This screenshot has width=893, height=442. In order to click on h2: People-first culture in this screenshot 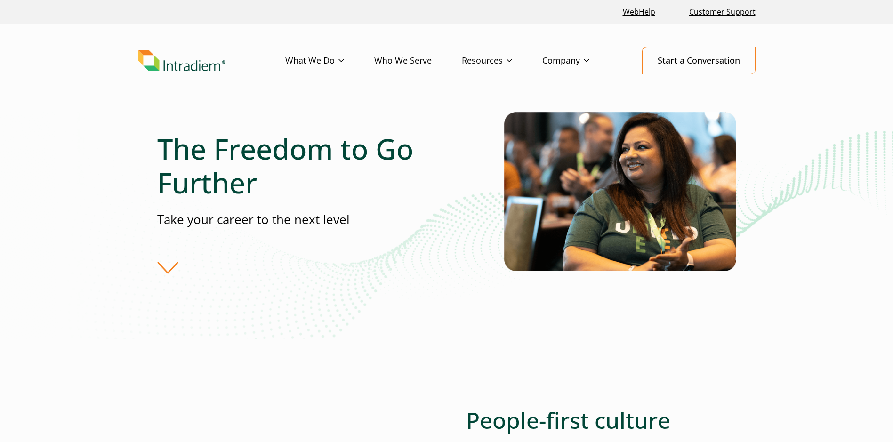, I will do `click(601, 420)`.